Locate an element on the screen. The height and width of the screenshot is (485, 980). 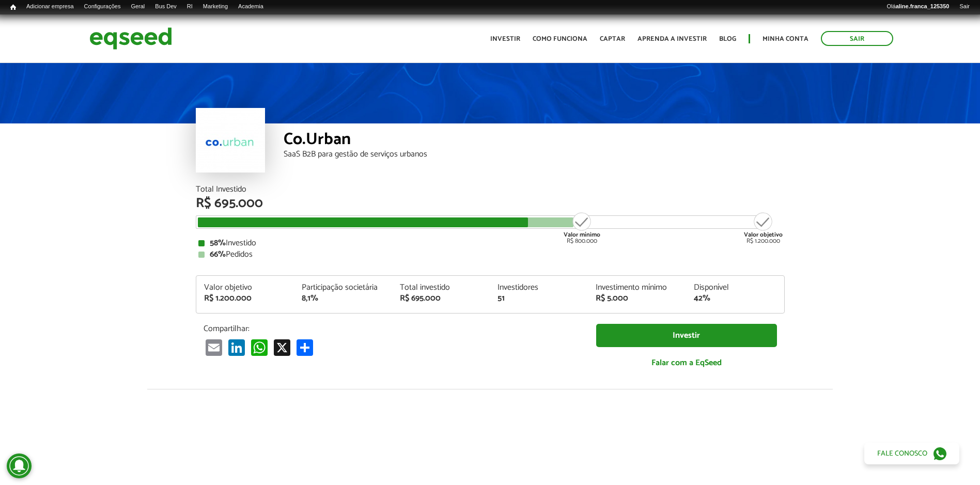
a: Adicionar empresa is located at coordinates (50, 7).